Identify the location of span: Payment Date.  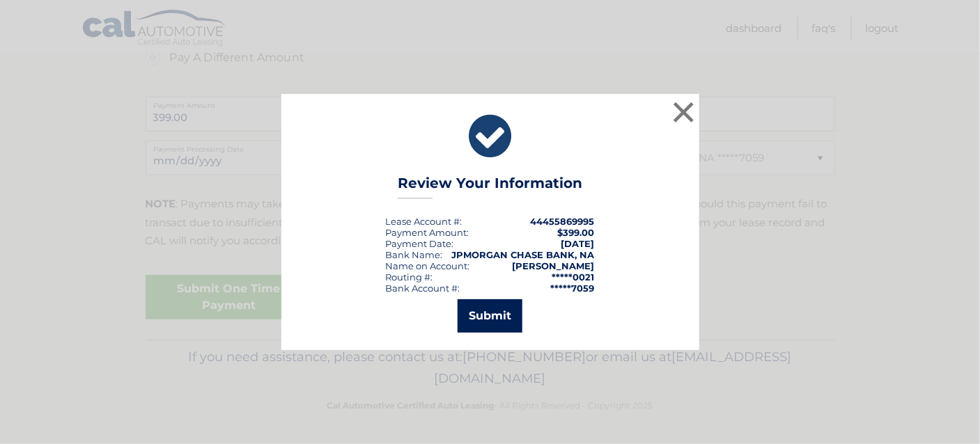
(419, 244).